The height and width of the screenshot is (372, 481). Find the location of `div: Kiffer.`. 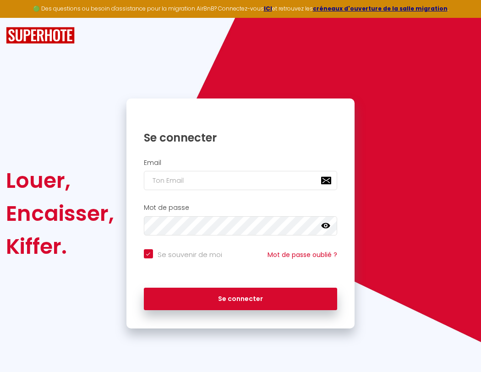

div: Kiffer. is located at coordinates (60, 247).